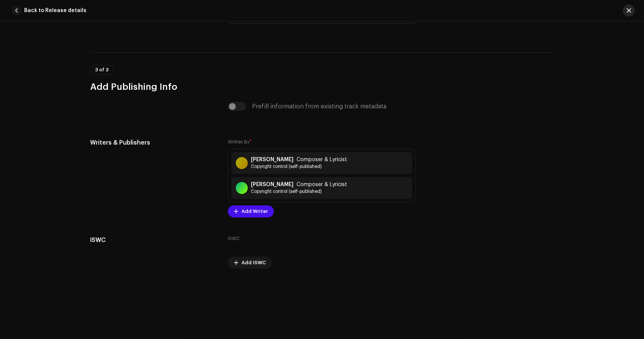 The height and width of the screenshot is (339, 644). What do you see at coordinates (255, 212) in the screenshot?
I see `span: Add Writer` at bounding box center [255, 212].